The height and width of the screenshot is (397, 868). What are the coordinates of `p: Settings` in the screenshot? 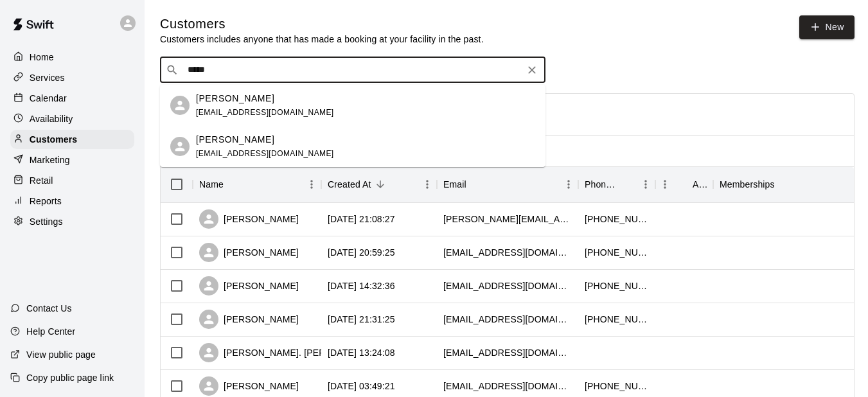 It's located at (46, 222).